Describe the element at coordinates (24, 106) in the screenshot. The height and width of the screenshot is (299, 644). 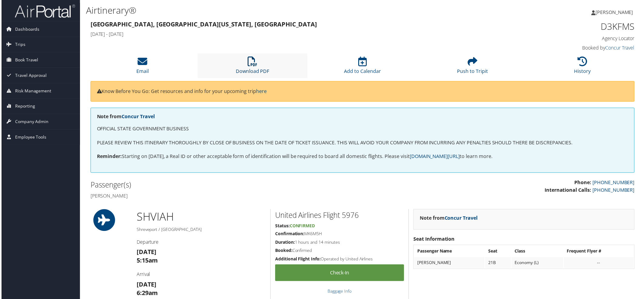
I see `span: Reporting` at that location.